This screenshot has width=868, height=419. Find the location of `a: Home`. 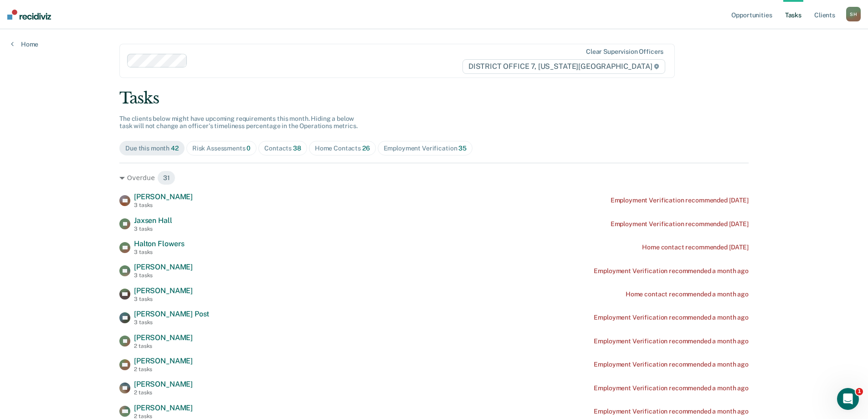

a: Home is located at coordinates (24, 44).